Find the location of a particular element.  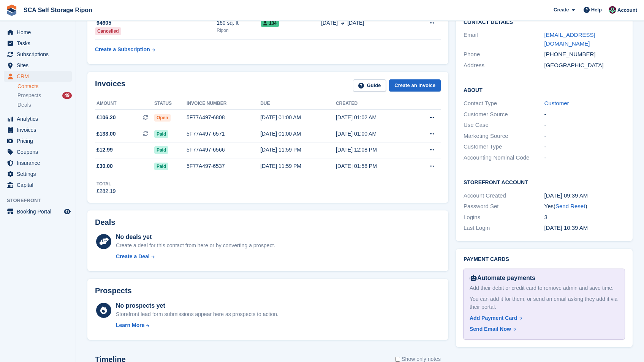

div: Logins is located at coordinates (504, 217).